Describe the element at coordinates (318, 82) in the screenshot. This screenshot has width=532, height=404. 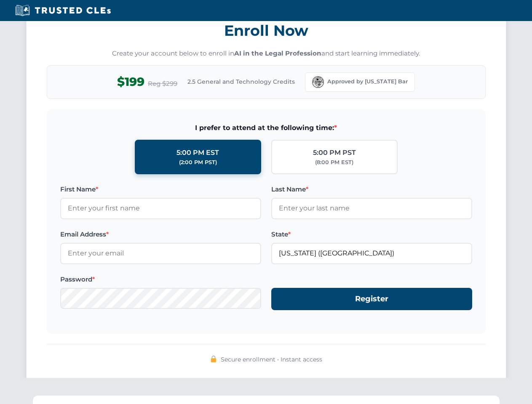
I see `img: Florida Bar` at that location.